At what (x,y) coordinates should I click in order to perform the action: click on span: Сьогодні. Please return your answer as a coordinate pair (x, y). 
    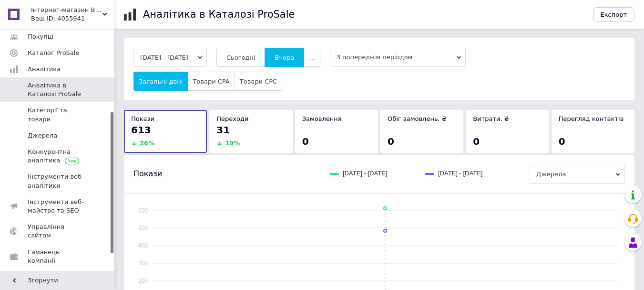
    Looking at the image, I should click on (241, 57).